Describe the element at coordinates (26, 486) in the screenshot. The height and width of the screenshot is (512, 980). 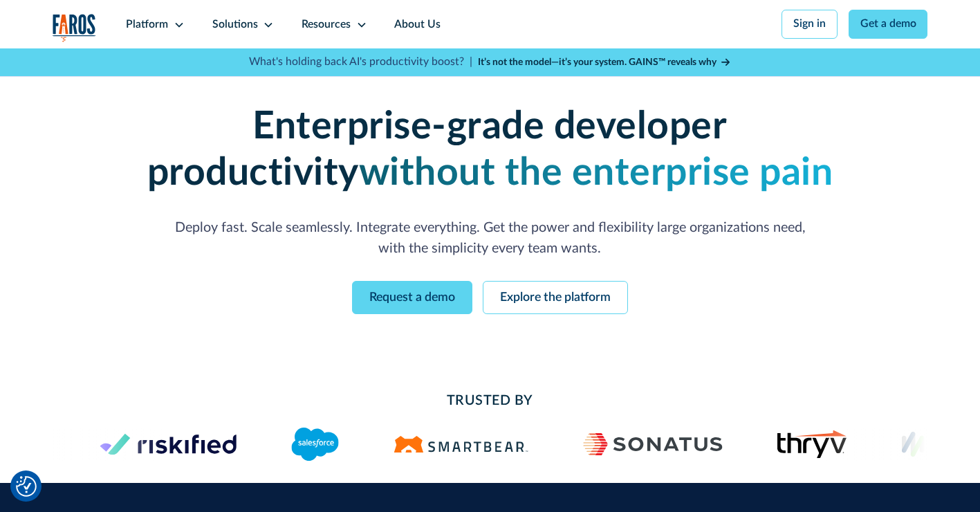
I see `button: Cookie Settings` at that location.